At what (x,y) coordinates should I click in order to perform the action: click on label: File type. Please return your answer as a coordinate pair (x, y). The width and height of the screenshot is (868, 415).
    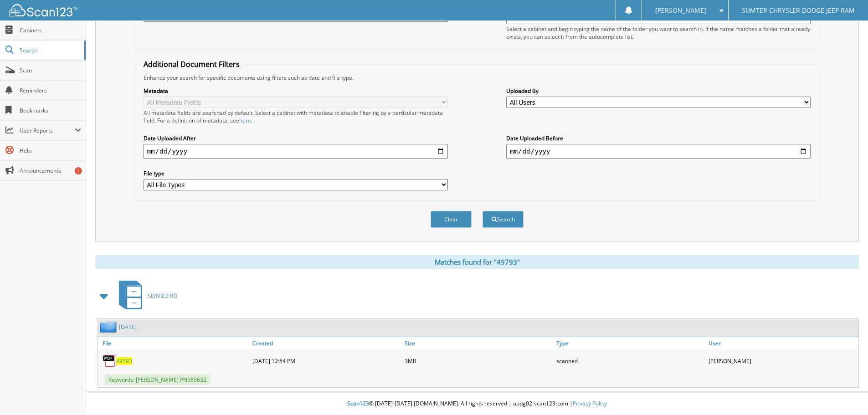
    Looking at the image, I should click on (296, 173).